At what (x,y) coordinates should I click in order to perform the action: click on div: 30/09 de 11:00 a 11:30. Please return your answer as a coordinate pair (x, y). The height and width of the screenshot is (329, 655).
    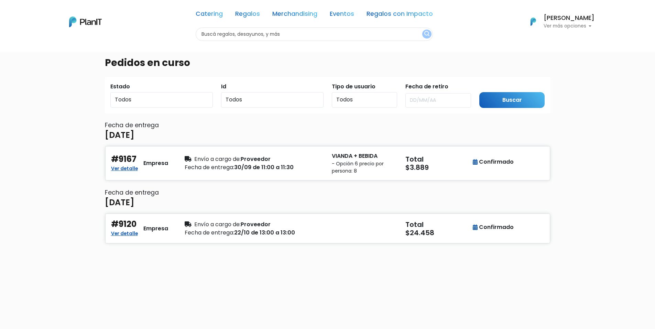
    Looking at the image, I should click on (254, 168).